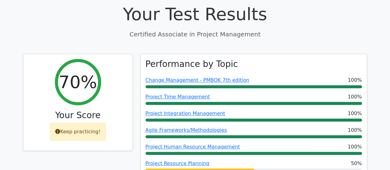 The image size is (390, 170). I want to click on p: Certified Associate in Project Management, so click(195, 34).